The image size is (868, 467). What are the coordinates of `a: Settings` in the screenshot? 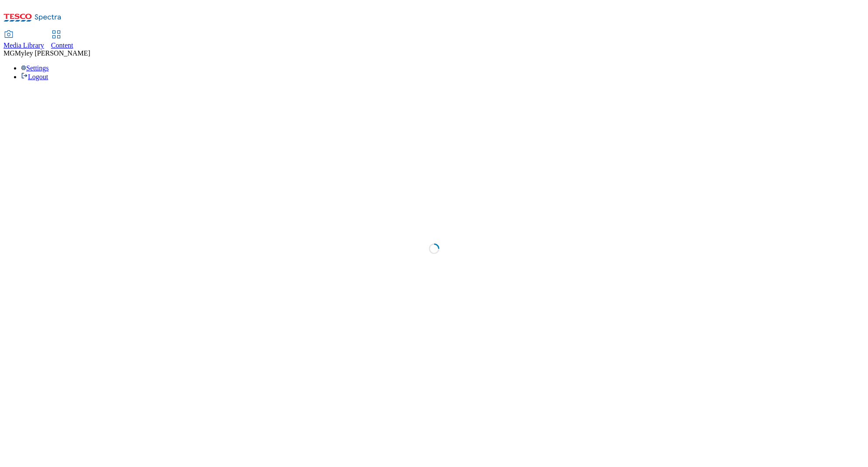 It's located at (35, 67).